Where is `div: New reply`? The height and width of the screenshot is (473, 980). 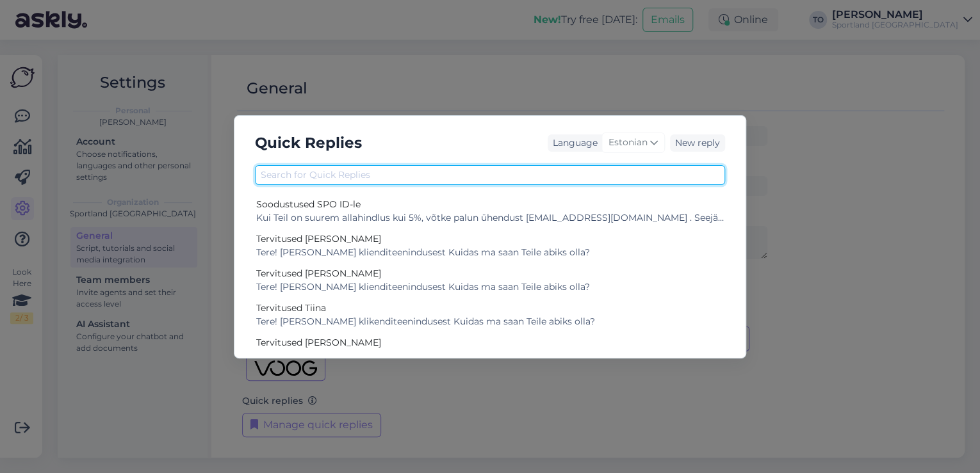
div: New reply is located at coordinates (698, 142).